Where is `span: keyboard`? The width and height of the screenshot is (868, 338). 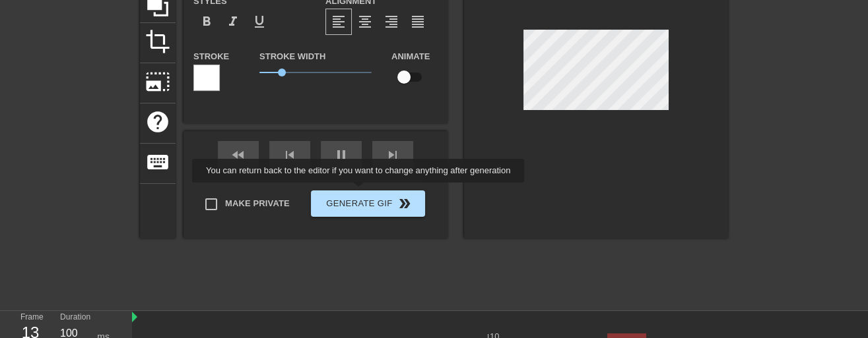
span: keyboard is located at coordinates (158, 162).